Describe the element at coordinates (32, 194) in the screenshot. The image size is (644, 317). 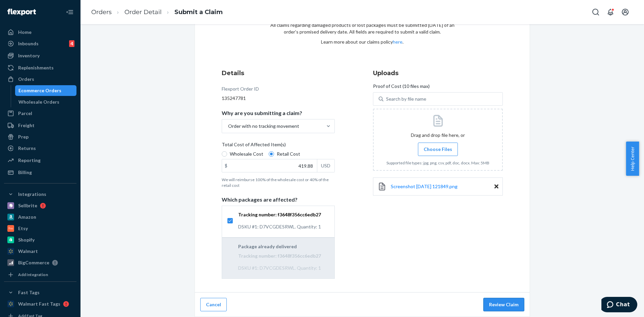
I see `div: Integrations` at that location.